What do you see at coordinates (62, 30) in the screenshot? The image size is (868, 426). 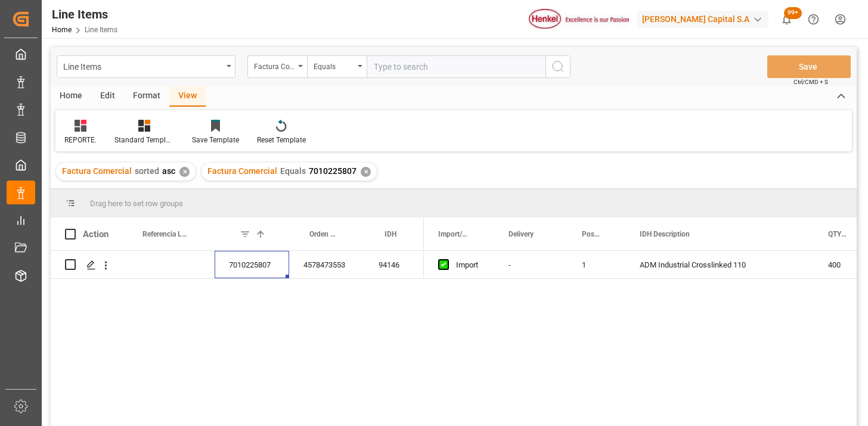 I see `a: Home` at bounding box center [62, 30].